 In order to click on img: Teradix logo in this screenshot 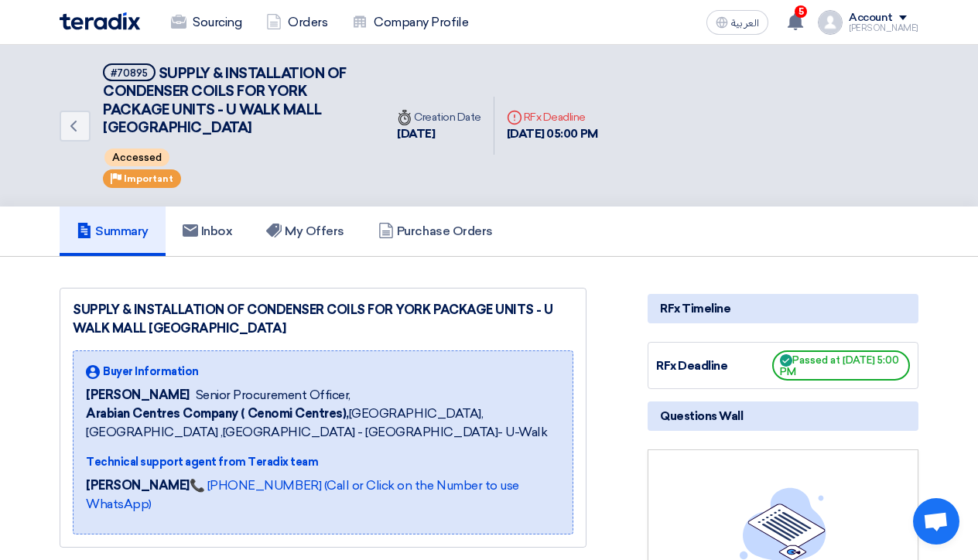, I will do `click(99, 20)`.